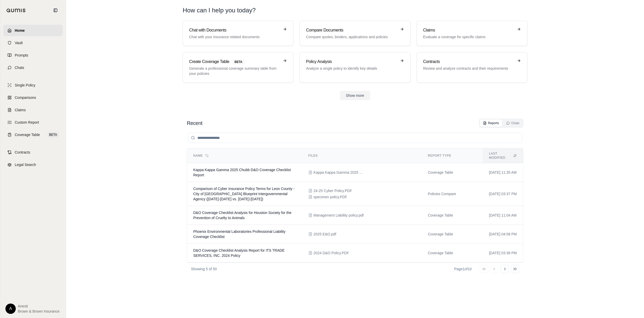 The image size is (644, 318). What do you see at coordinates (491, 123) in the screenshot?
I see `div: Reports` at bounding box center [491, 123].